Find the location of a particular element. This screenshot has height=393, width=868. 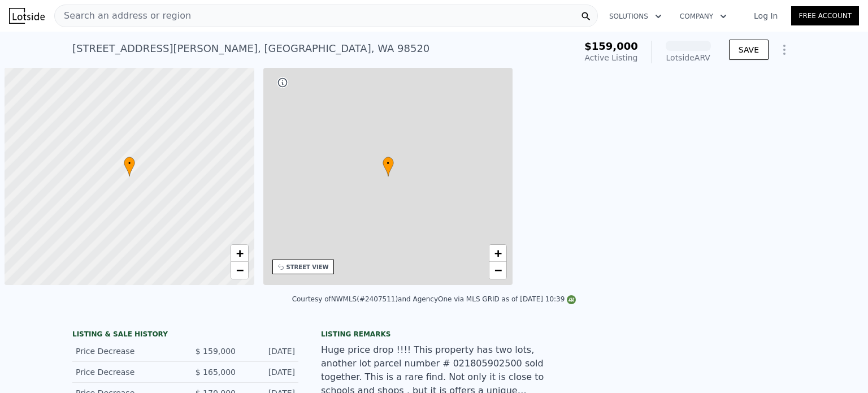

div: STREET VIEW is located at coordinates (308, 267).